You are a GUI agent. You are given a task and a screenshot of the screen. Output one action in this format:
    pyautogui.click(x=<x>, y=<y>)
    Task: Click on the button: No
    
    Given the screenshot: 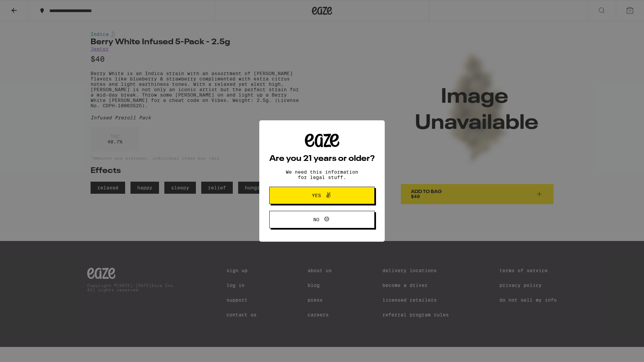 What is the action you would take?
    pyautogui.click(x=322, y=220)
    